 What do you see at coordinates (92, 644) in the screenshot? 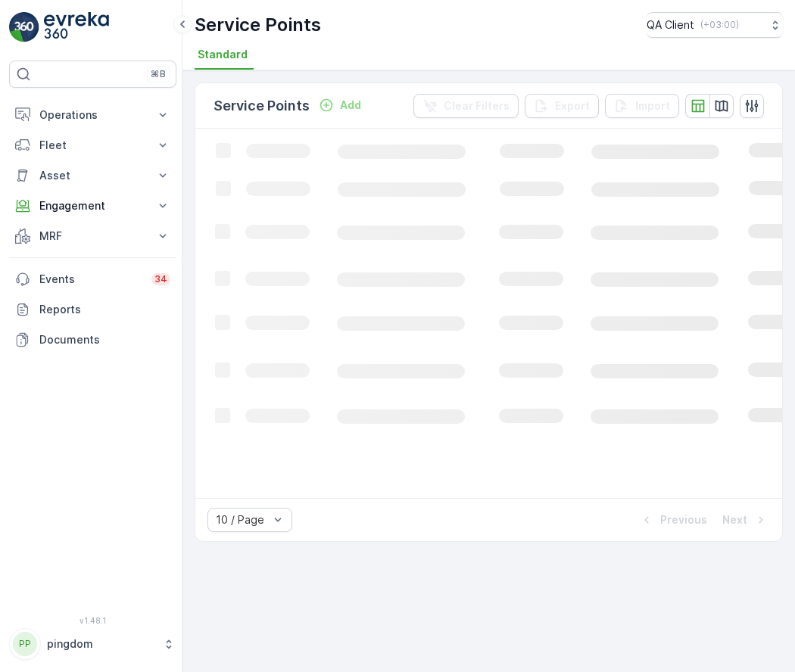
I see `button: PPpingdom` at bounding box center [92, 644].